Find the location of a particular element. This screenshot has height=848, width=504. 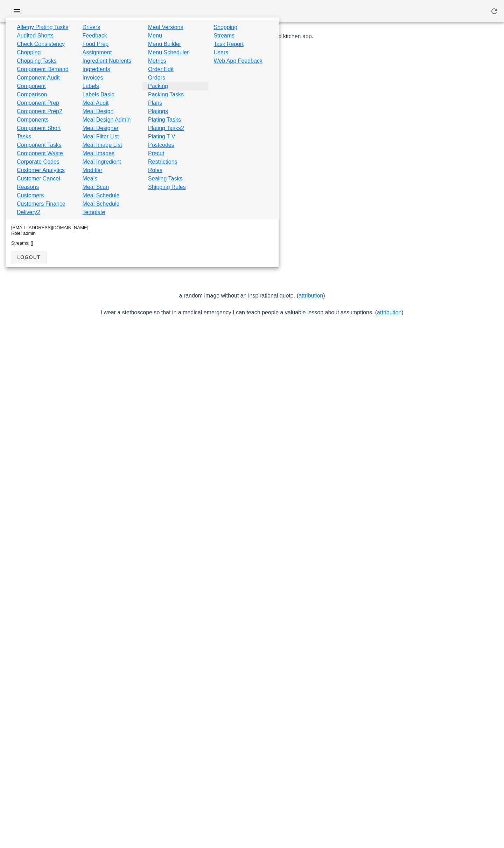

p: a random image without an inspirational quote. ( ) I wear a stethoscope so that in a medical emer... is located at coordinates (252, 304).